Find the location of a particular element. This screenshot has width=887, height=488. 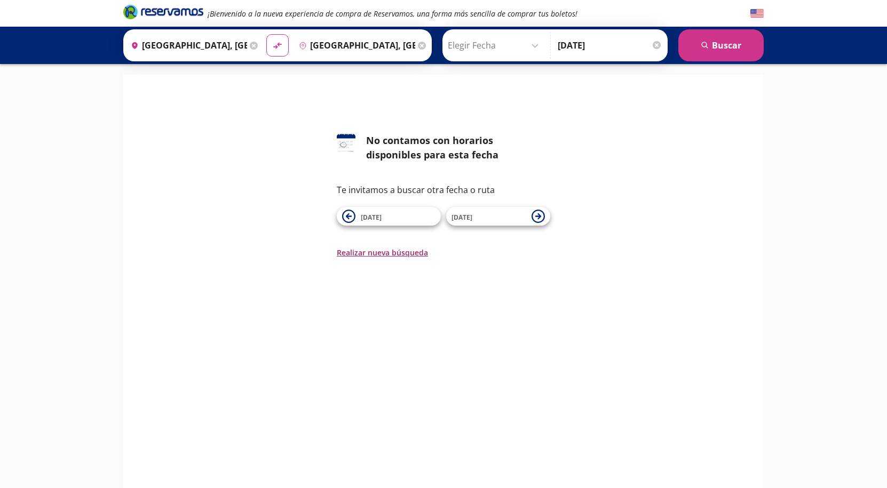

i: Brand Logo is located at coordinates (163, 12).